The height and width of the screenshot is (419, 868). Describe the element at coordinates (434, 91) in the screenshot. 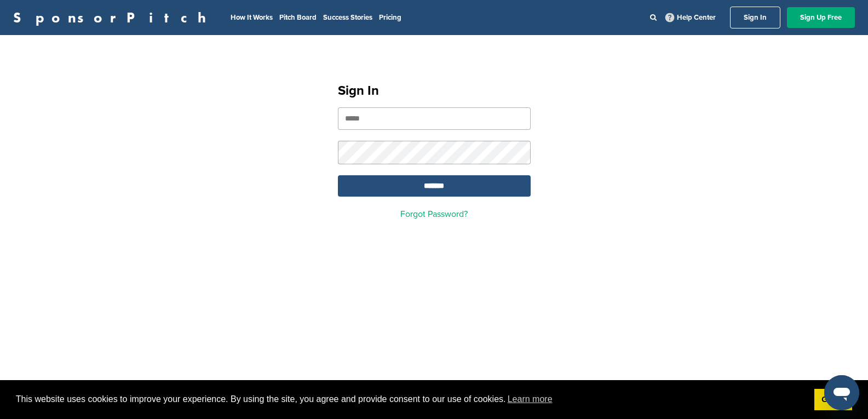

I see `h1: Sign In` at that location.